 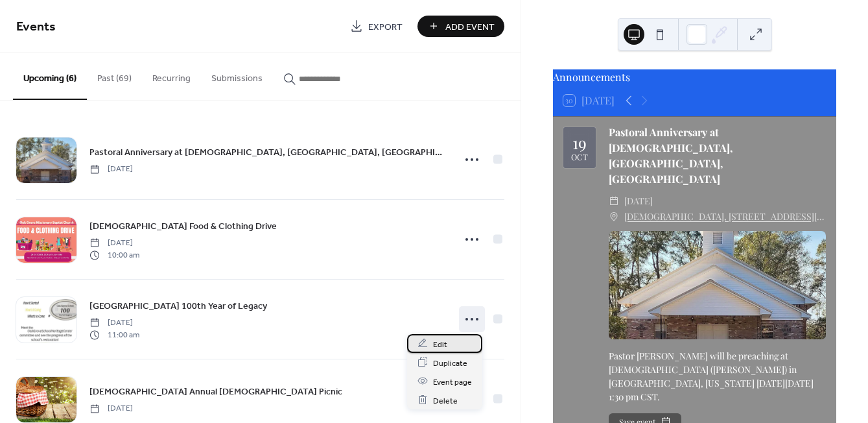 What do you see at coordinates (171, 76) in the screenshot?
I see `button: Recurring` at bounding box center [171, 76].